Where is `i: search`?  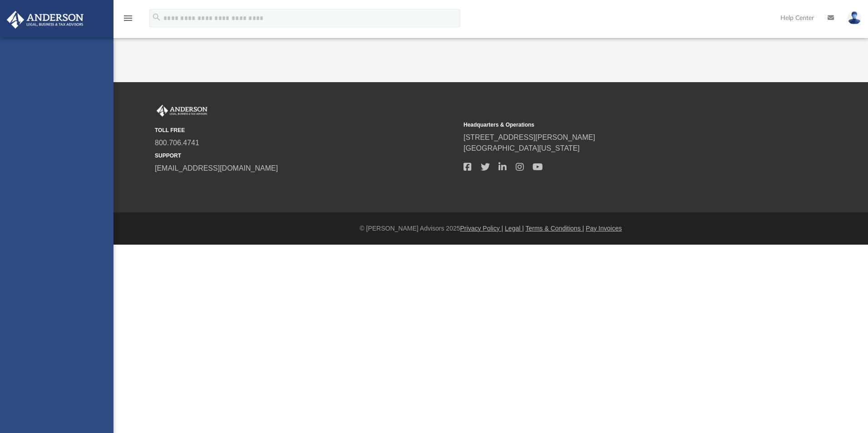
i: search is located at coordinates (157, 17).